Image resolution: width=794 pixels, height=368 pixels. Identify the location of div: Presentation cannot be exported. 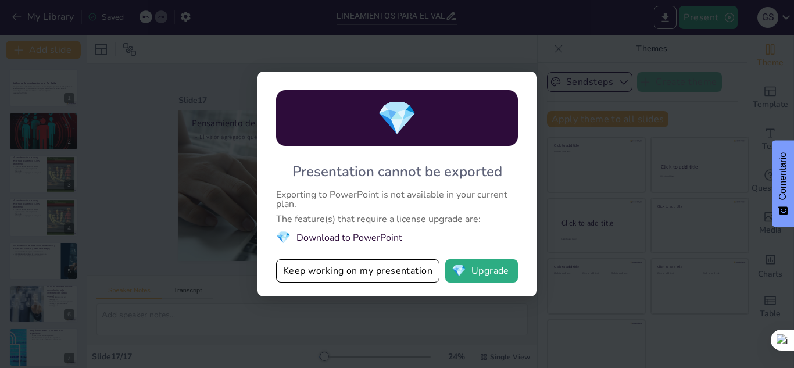
(397, 171).